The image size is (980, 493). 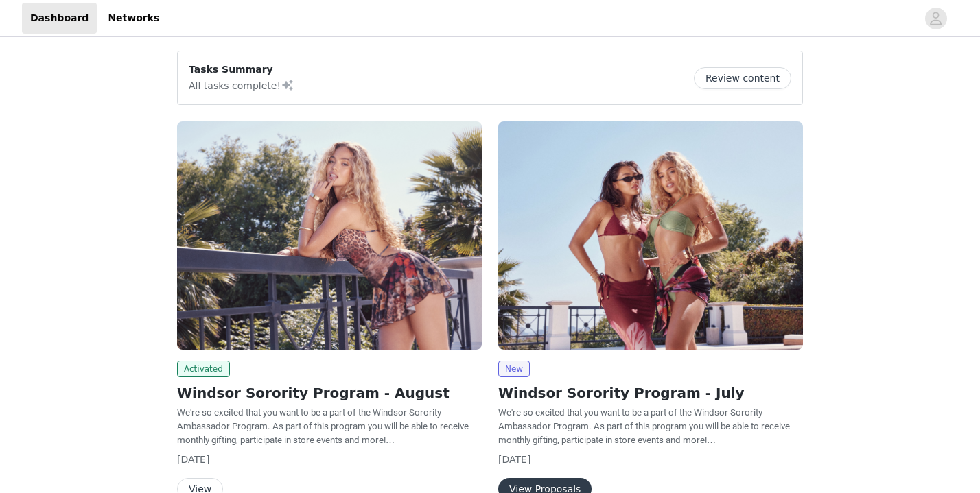 I want to click on h2: Windsor Sorority Program - July, so click(x=651, y=393).